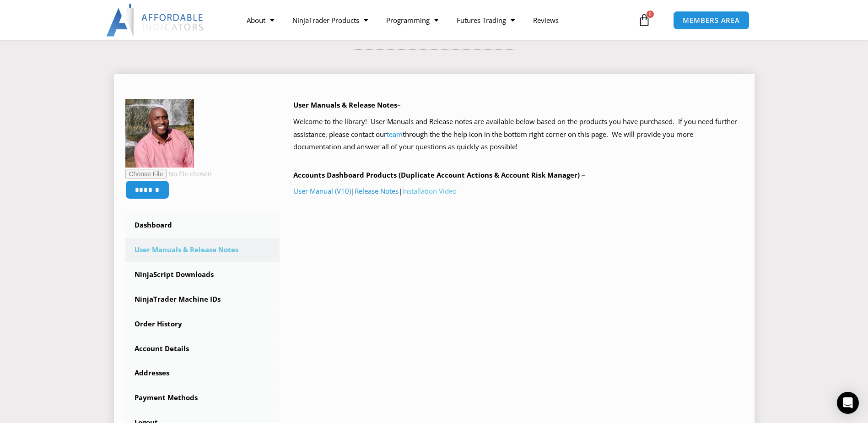  What do you see at coordinates (155, 20) in the screenshot?
I see `img: LogoAI | Affordable Indicators – NinjaTrader` at bounding box center [155, 20].